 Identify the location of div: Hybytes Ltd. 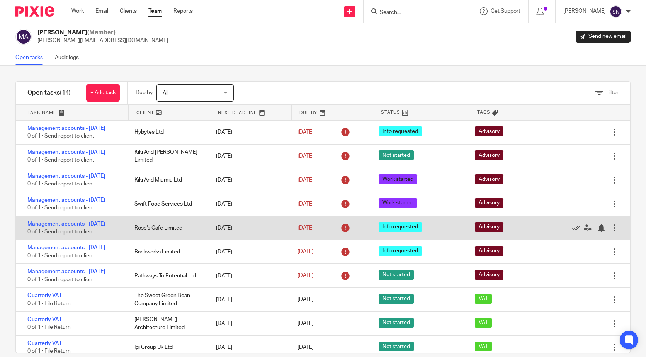
(167, 132).